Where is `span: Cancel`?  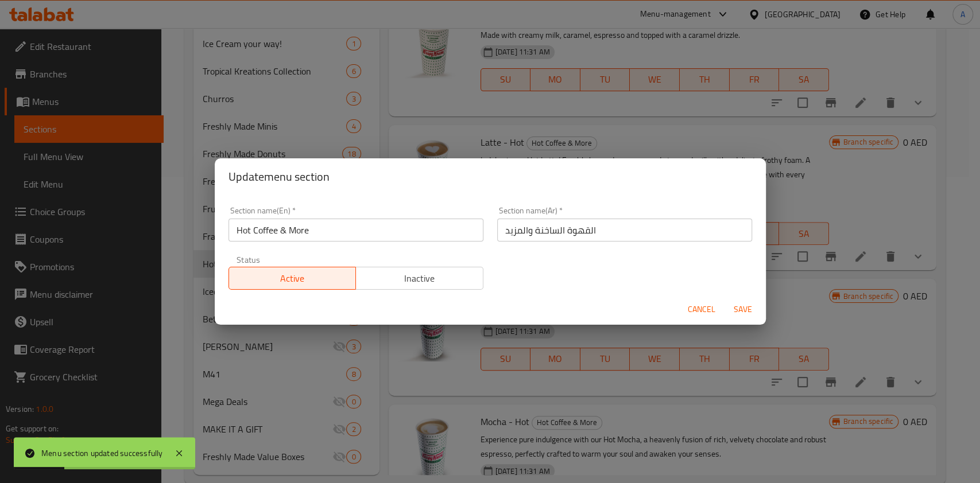
span: Cancel is located at coordinates (701, 309).